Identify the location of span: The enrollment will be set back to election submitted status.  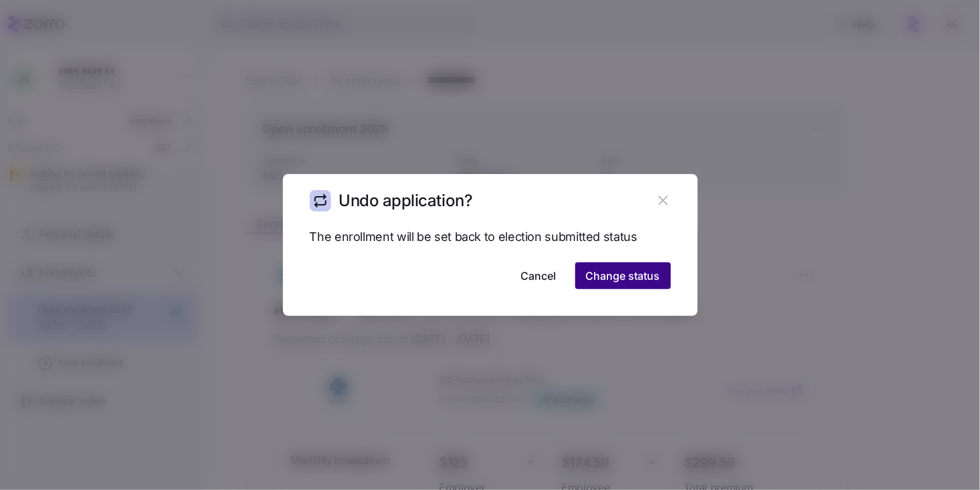
(474, 237).